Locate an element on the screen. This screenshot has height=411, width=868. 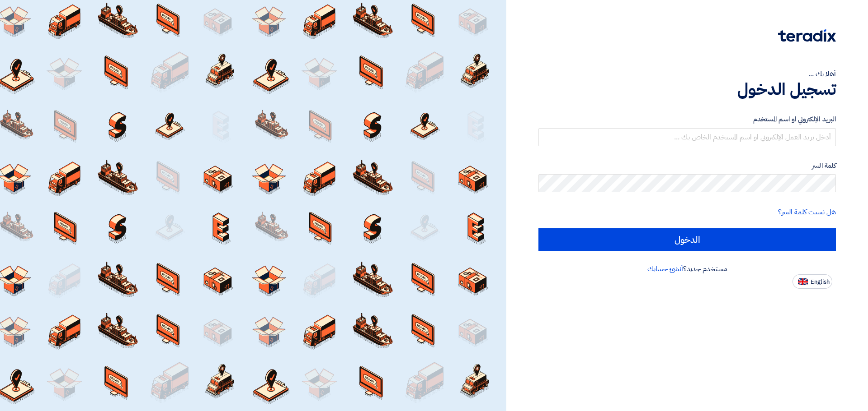
label: كلمة السر is located at coordinates (687, 166).